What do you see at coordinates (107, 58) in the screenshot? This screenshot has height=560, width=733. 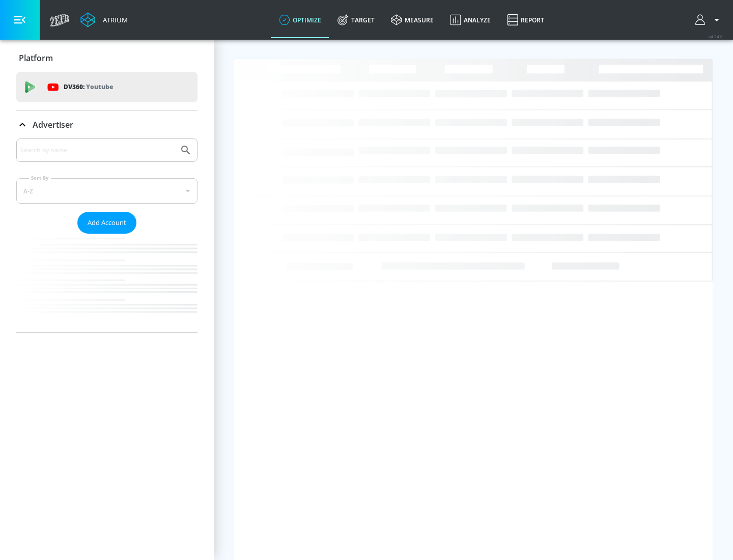 I see `div: Platform` at bounding box center [107, 58].